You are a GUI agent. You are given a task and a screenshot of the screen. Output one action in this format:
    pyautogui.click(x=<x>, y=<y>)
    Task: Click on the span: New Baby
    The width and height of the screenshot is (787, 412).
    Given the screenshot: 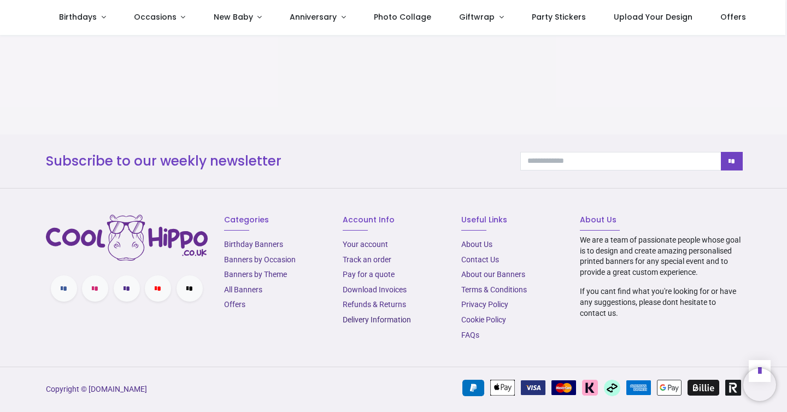 What is the action you would take?
    pyautogui.click(x=233, y=17)
    